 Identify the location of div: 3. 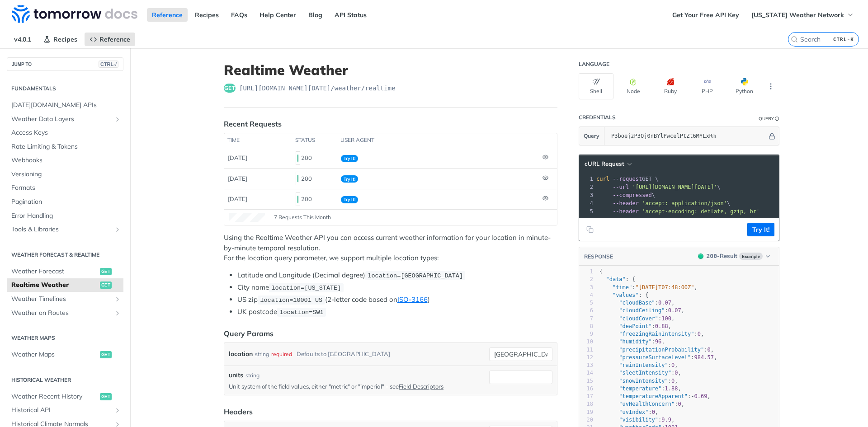
(586, 287).